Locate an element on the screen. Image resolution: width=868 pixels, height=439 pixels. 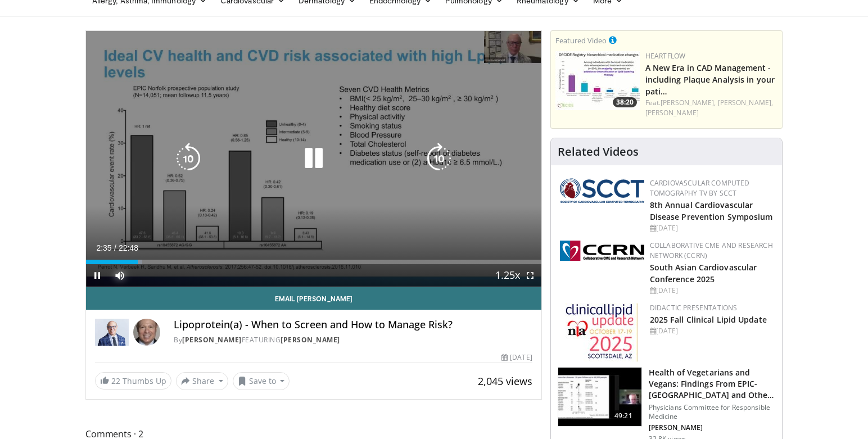
img: 51a70120-4f25-49cc-93a4-67582377e75f.png.150x105_q85_autocrop_double_scale_upscale_version-0.2.png is located at coordinates (602, 191).